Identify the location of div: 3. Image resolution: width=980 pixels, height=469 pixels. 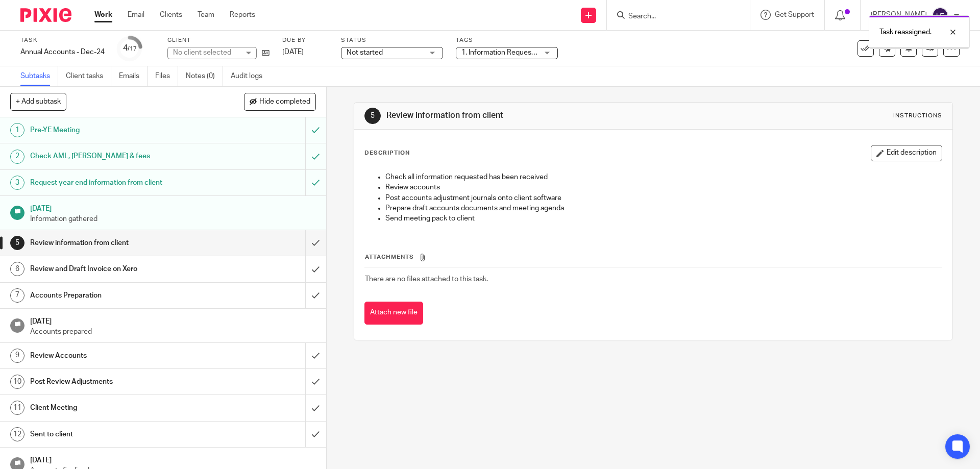
(17, 183).